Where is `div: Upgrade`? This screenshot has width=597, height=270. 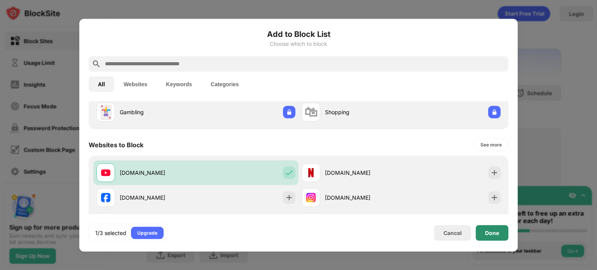
div: Upgrade is located at coordinates (147, 233).